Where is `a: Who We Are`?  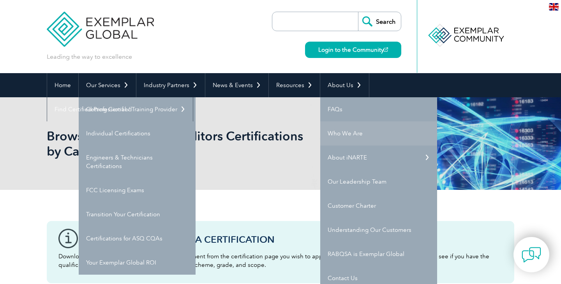 a: Who We Are is located at coordinates (379, 134).